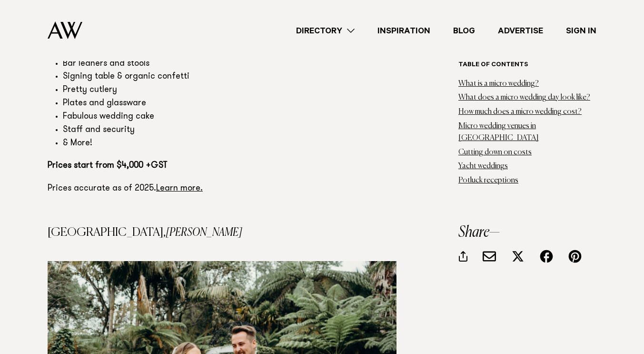 This screenshot has height=354, width=644. Describe the element at coordinates (581, 31) in the screenshot. I see `a: Sign In` at that location.